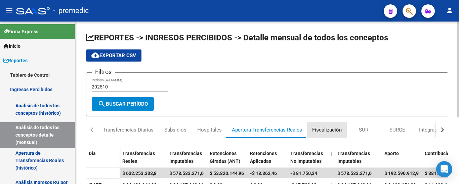 This screenshot has height=184, width=459. What do you see at coordinates (227, 160) in the screenshot?
I see `datatable-header-cell: Retenciones Giradas (ANT)` at bounding box center [227, 160].